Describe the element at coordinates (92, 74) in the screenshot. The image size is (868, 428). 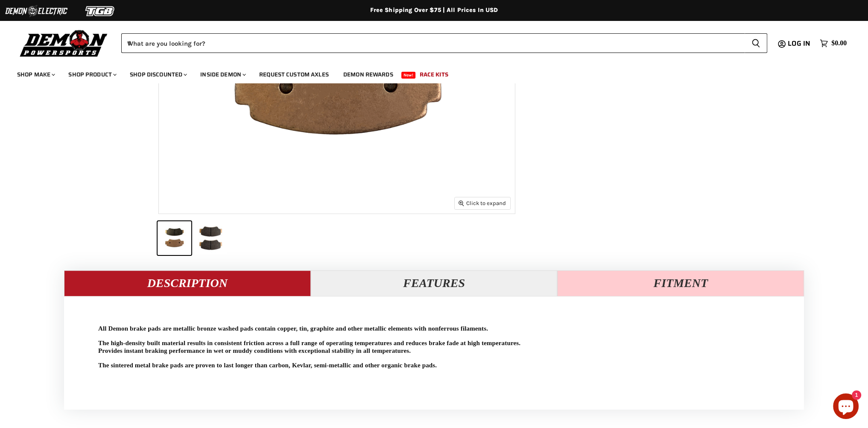
I see `a: Shop Product` at that location.